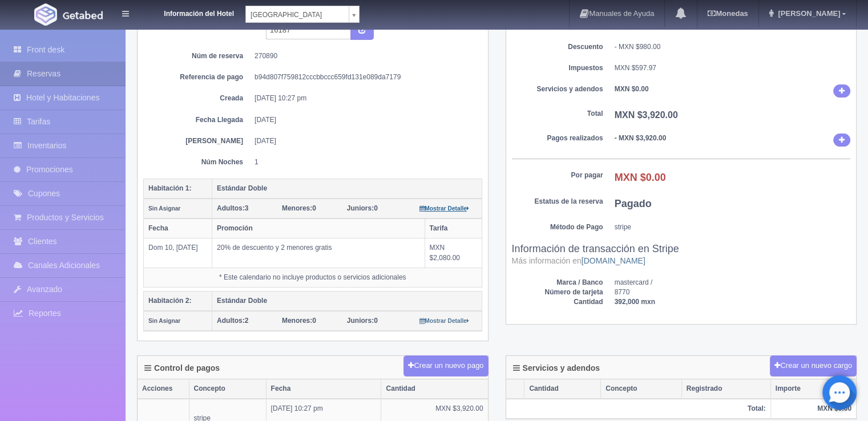 The height and width of the screenshot is (421, 868). Describe the element at coordinates (169, 188) in the screenshot. I see `b: Habitación 1:` at that location.